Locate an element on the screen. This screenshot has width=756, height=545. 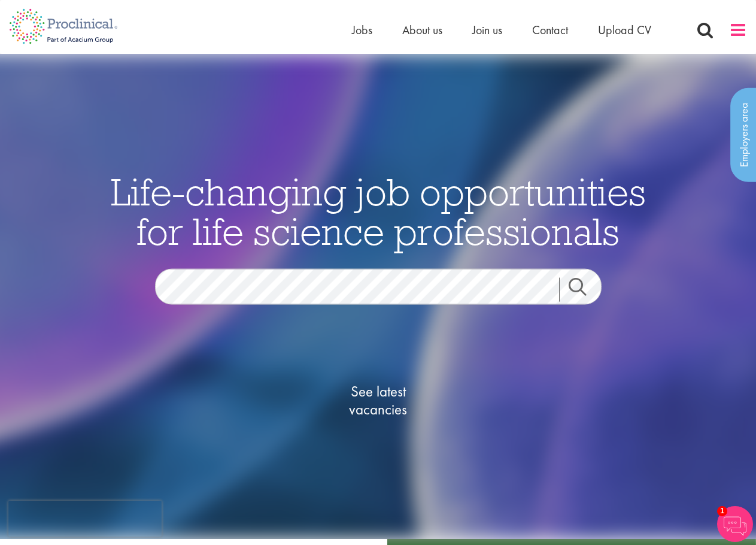
span: Contact is located at coordinates (550, 30).